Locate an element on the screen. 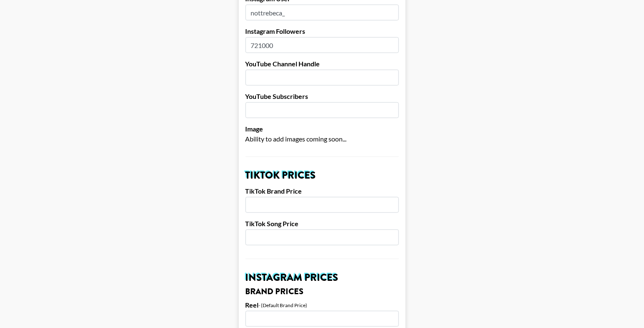 The height and width of the screenshot is (328, 644). h2: TikTok Prices is located at coordinates (322, 175).